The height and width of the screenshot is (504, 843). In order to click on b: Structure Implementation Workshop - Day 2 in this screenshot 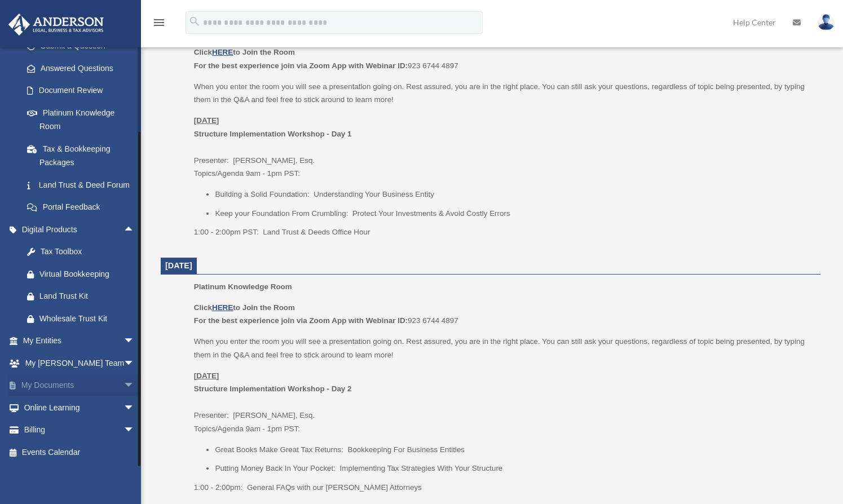, I will do `click(273, 389)`.